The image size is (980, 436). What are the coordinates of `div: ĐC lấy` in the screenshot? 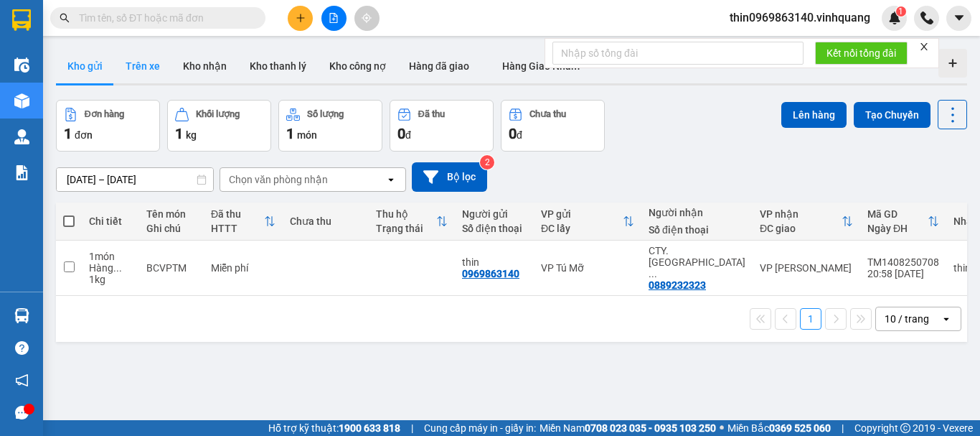 It's located at (582, 228).